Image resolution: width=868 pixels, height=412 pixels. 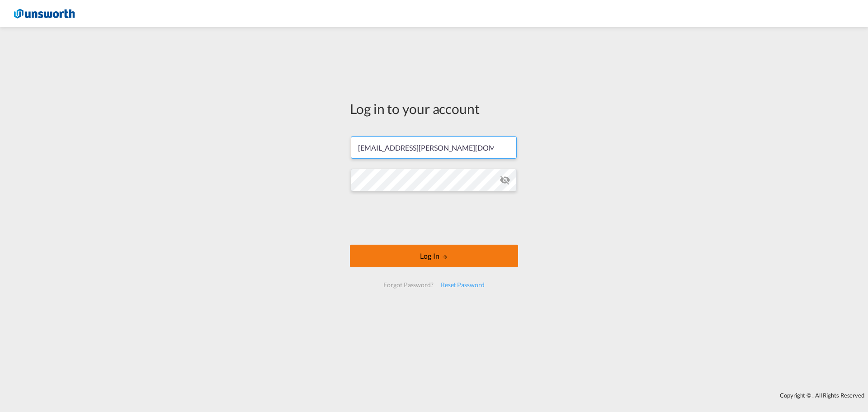 What do you see at coordinates (434, 148) in the screenshot?
I see `input: Enter email/phone number` at bounding box center [434, 148].